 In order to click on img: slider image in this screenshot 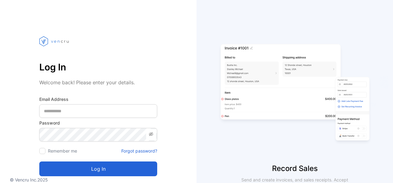, I will do `click(295, 94)`.